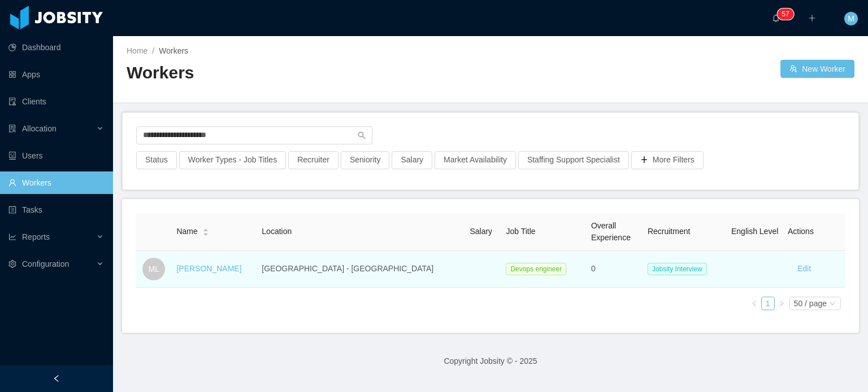 This screenshot has width=868, height=392. I want to click on i: icon: down, so click(832, 305).